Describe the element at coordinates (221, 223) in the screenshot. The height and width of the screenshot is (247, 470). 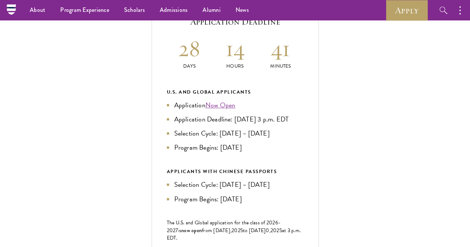
I see `span: The U.S. and Global application for the class of 202` at that location.